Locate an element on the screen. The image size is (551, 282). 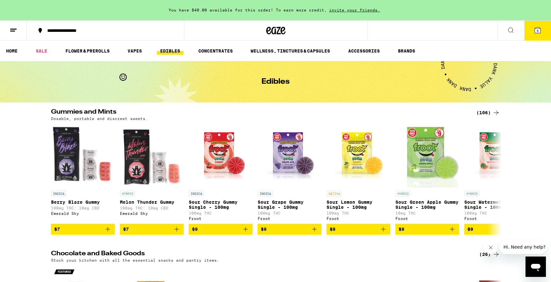
a: ACCESSORIES is located at coordinates (364, 51).